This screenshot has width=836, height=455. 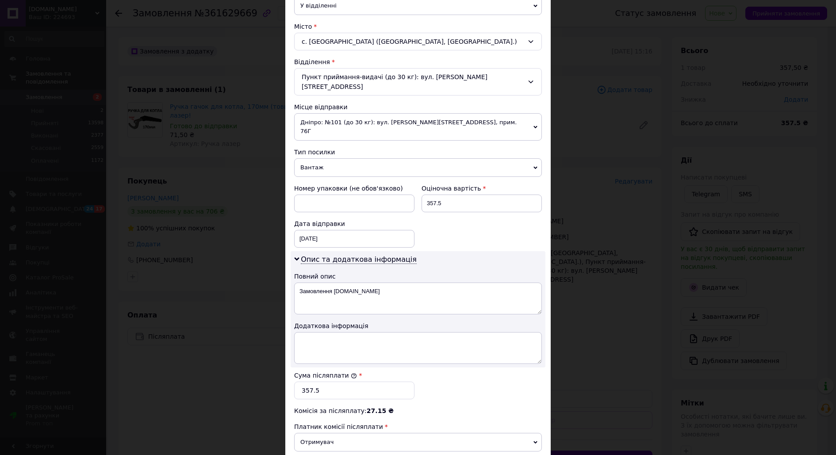 I want to click on div: Додаткова інформація, so click(x=418, y=326).